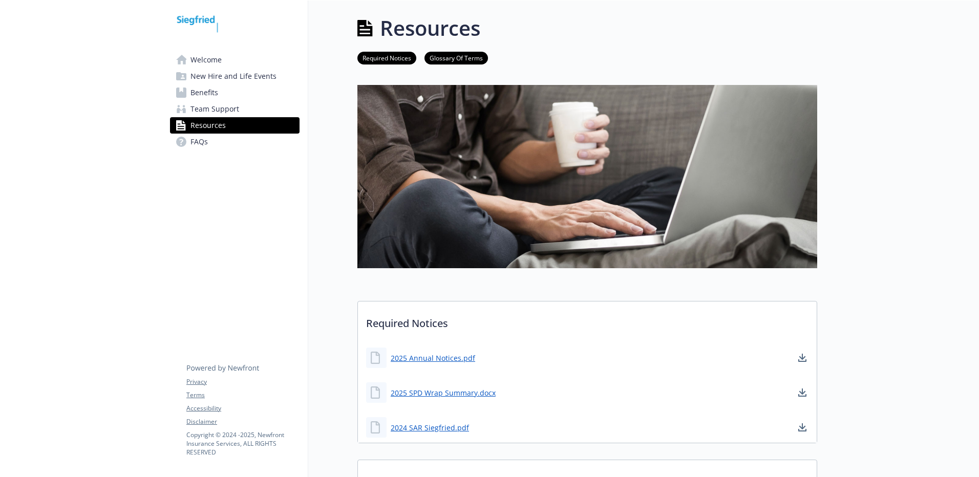 Image resolution: width=979 pixels, height=477 pixels. I want to click on a: Glossary Of Terms, so click(456, 57).